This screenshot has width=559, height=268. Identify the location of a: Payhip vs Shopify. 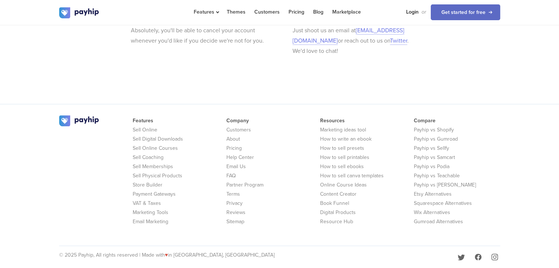
(434, 130).